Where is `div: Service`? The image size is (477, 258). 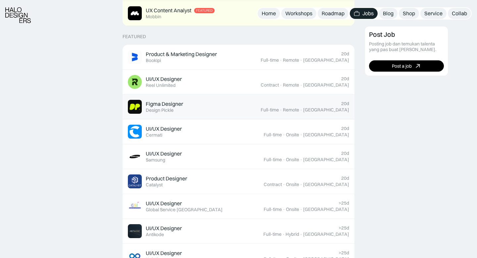
div: Service is located at coordinates (433, 13).